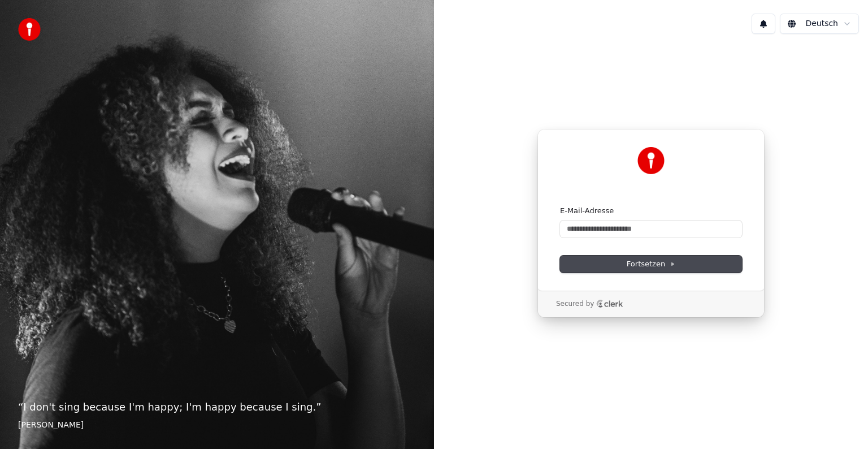 This screenshot has width=868, height=449. What do you see at coordinates (217, 407) in the screenshot?
I see `p: “ I don't sing because I'm happy; I'm happy because I sing. ”` at bounding box center [217, 407].